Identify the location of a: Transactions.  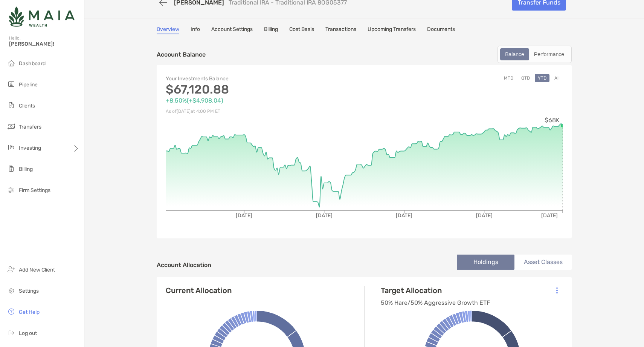
(341, 30).